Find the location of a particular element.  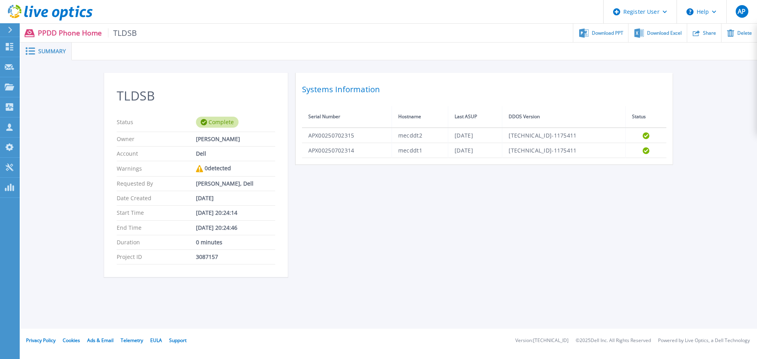

p: Account is located at coordinates (156, 154).